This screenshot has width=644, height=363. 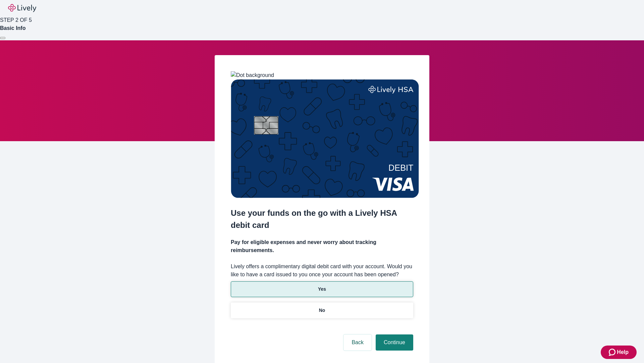 I want to click on label: Lively offers a complimentary digital debit card with your account. Would you like to have a card..., so click(x=322, y=270).